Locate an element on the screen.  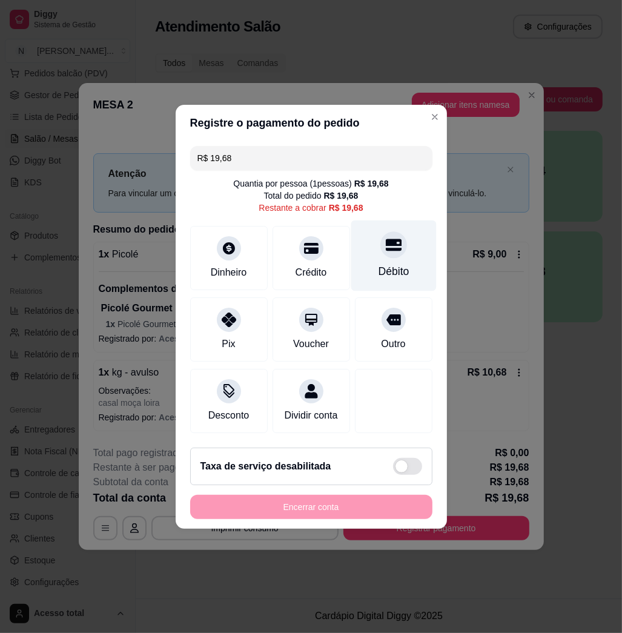
div: Débito is located at coordinates (393, 271).